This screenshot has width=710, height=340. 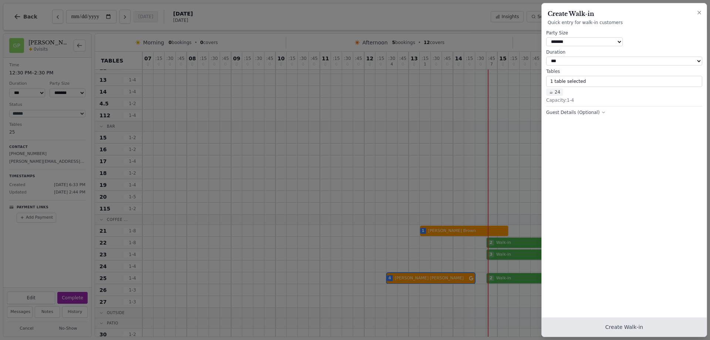 I want to click on div: Capacity: 1 - 4, so click(x=624, y=100).